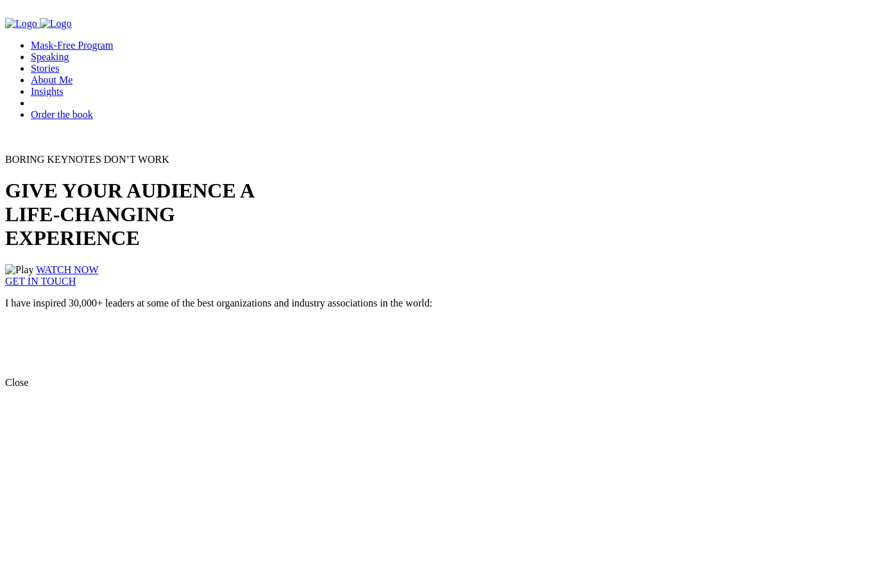 Image resolution: width=886 pixels, height=588 pixels. Describe the element at coordinates (16, 382) in the screenshot. I see `span: Close` at that location.